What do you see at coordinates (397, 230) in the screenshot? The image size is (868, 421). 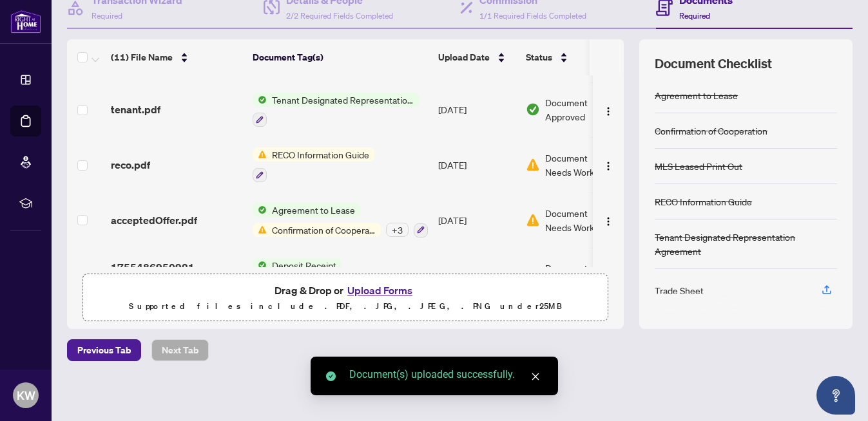 I see `div: + 3` at bounding box center [397, 230].